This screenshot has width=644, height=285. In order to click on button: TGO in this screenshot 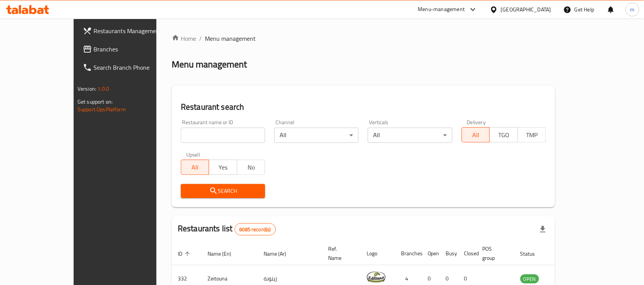, I will do `click(504, 135)`.